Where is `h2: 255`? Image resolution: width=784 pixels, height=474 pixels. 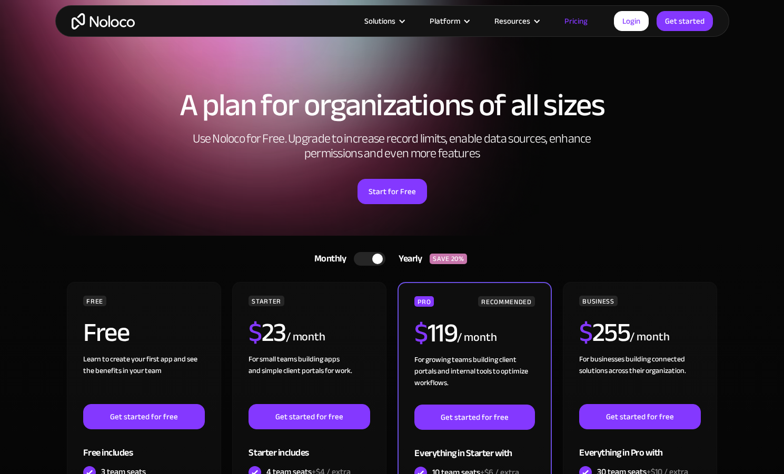
h2: 255 is located at coordinates (604, 333).